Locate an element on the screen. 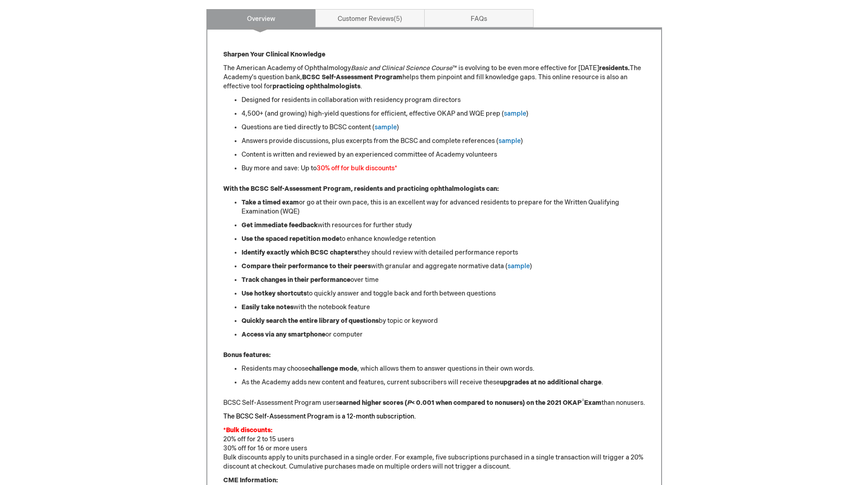 This screenshot has height=485, width=868. a: FAQs is located at coordinates (479, 19).